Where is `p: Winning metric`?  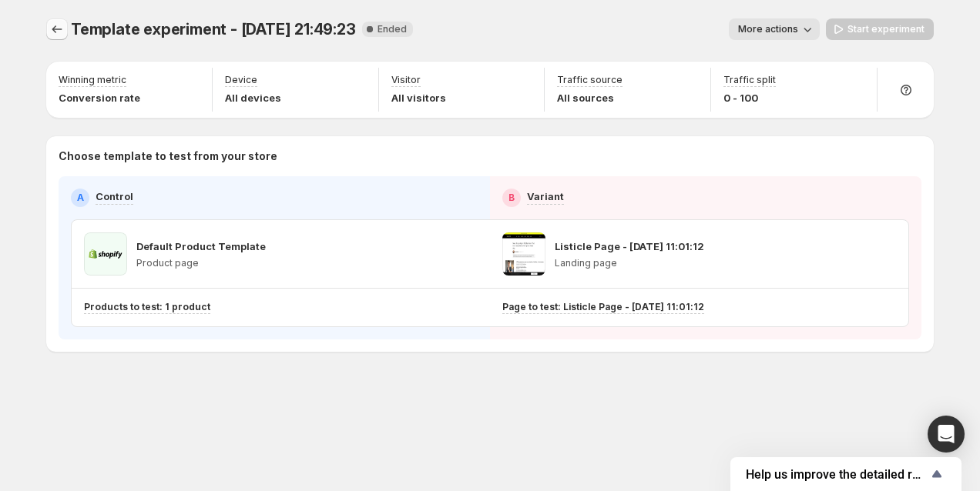 p: Winning metric is located at coordinates (92, 80).